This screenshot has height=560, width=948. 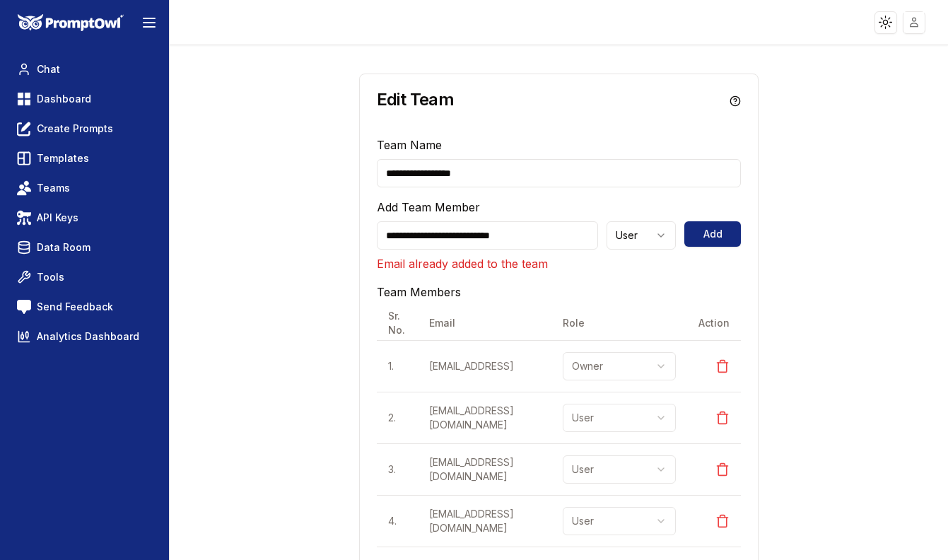 What do you see at coordinates (63, 158) in the screenshot?
I see `span: Templates` at bounding box center [63, 158].